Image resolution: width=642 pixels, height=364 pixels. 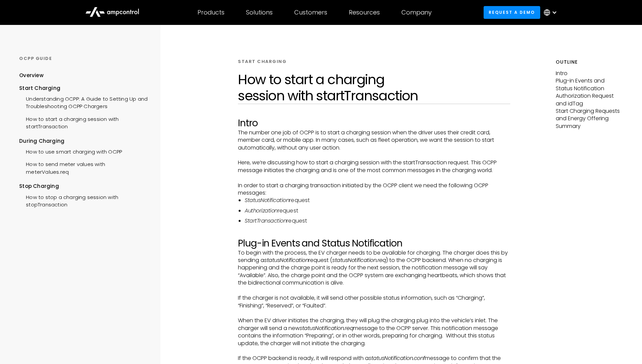 What do you see at coordinates (397, 358) in the screenshot?
I see `em: statusNotification.conf` at bounding box center [397, 358].